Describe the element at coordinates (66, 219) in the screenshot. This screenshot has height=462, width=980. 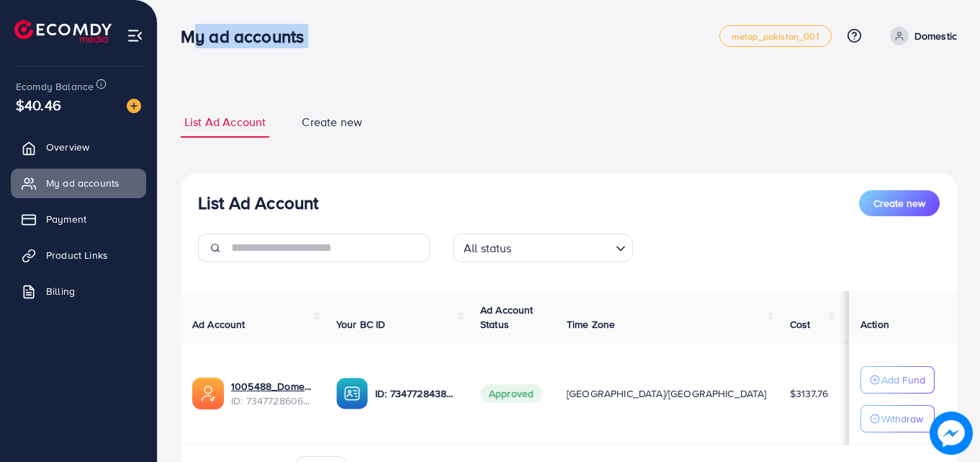
I see `span: Payment` at that location.